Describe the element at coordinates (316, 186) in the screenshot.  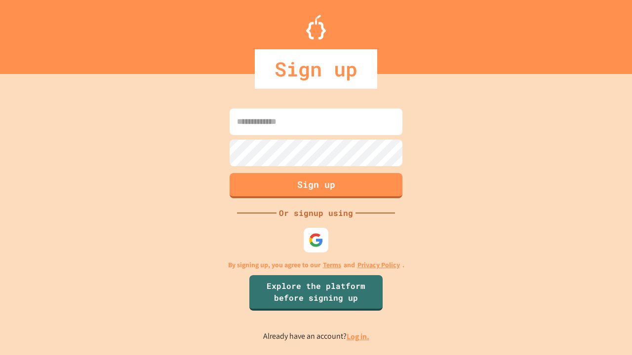
I see `button: Sign up` at that location.